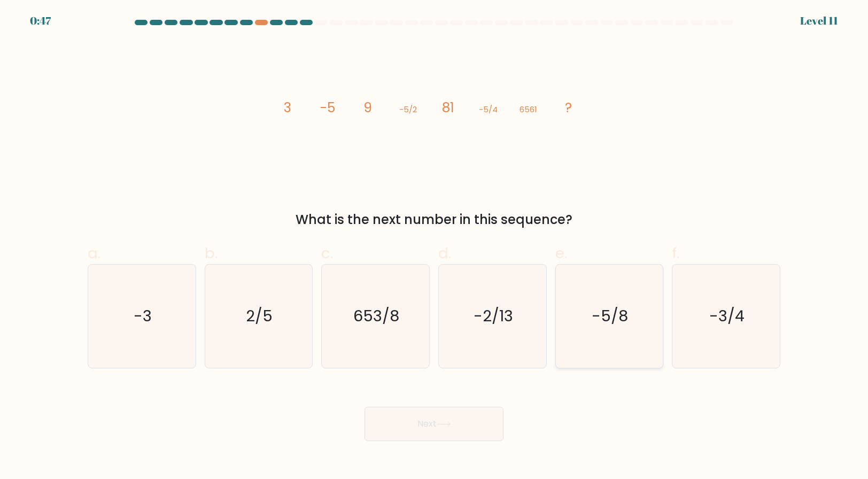  I want to click on text: -5/8, so click(611, 316).